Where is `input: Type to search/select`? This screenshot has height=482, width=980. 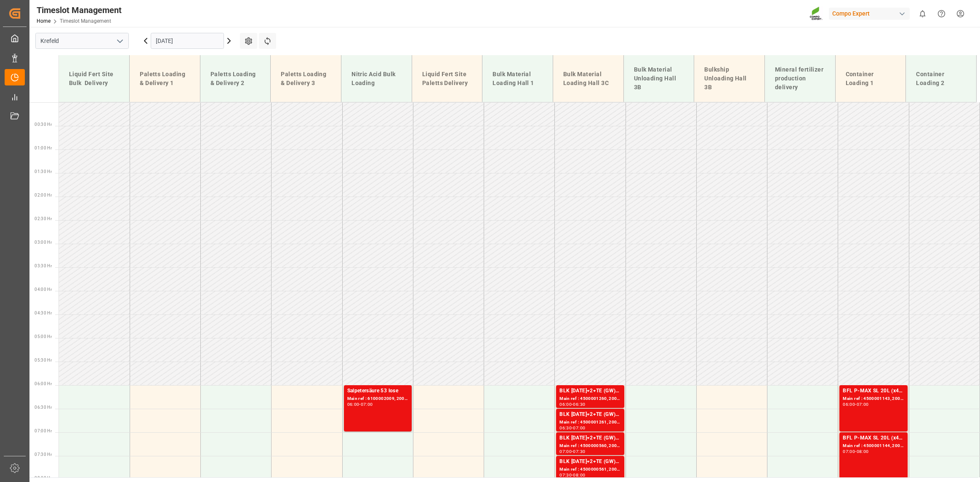 input: Type to search/select is located at coordinates (82, 41).